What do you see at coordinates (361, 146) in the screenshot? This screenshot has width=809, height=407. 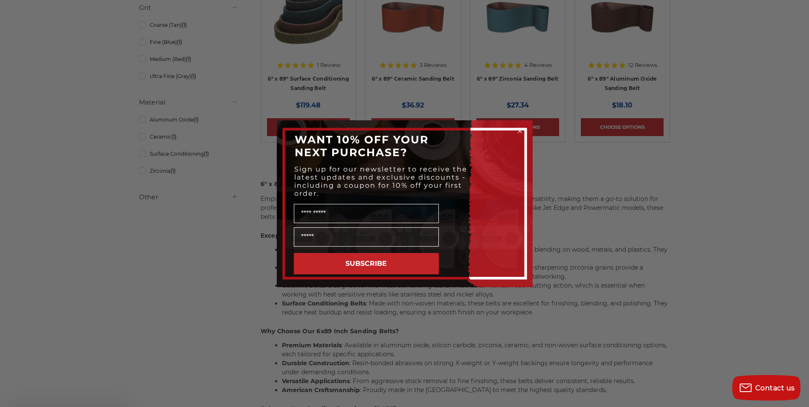 I see `span: WANT 10% OFF YOUR NEXT PURCHASE?` at bounding box center [361, 146].